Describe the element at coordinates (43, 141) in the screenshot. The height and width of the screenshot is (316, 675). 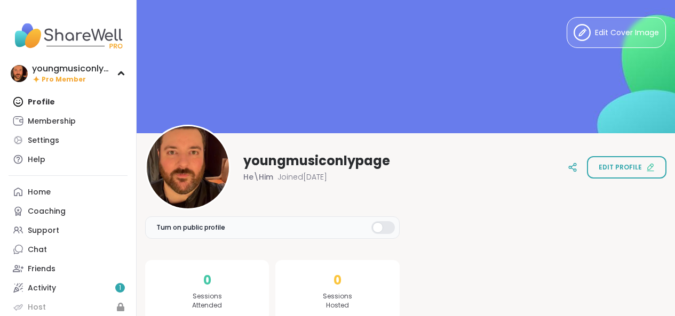
I see `div: Settings` at that location.